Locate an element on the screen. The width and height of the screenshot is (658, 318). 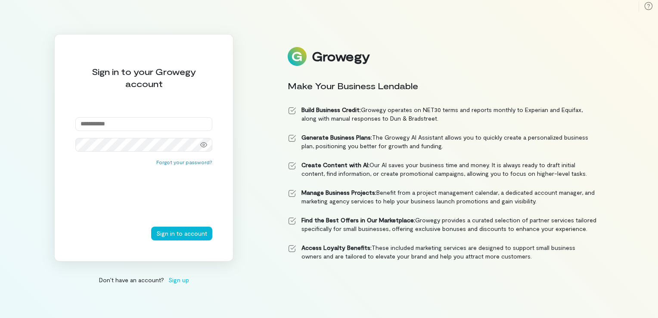
button: Sign in to account is located at coordinates (182, 233).